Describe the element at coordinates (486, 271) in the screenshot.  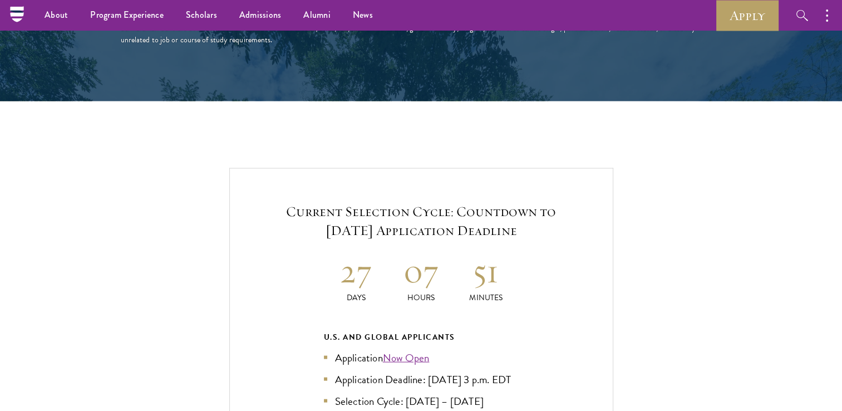
I see `h2: 51` at that location.